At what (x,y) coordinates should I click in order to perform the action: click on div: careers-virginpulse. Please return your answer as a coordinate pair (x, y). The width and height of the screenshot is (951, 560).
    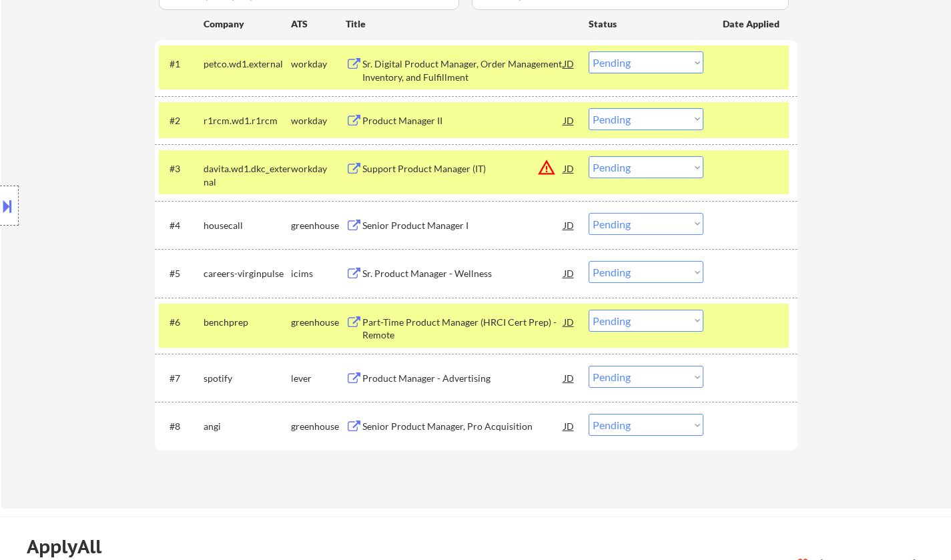
    Looking at the image, I should click on (247, 273).